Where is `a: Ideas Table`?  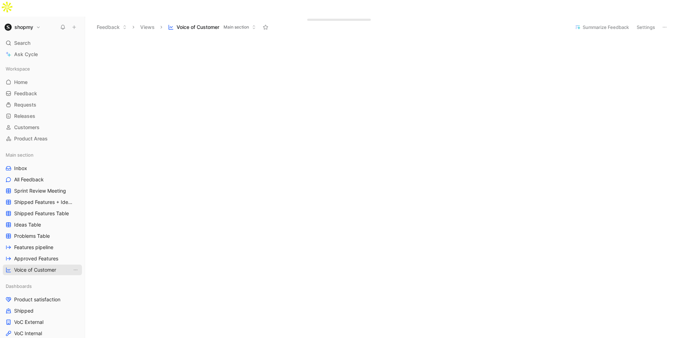 a: Ideas Table is located at coordinates (42, 225).